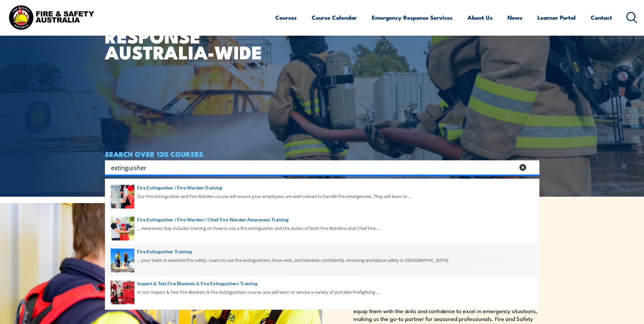 Image resolution: width=644 pixels, height=324 pixels. I want to click on a: Fire Extinguisher Training, so click(322, 252).